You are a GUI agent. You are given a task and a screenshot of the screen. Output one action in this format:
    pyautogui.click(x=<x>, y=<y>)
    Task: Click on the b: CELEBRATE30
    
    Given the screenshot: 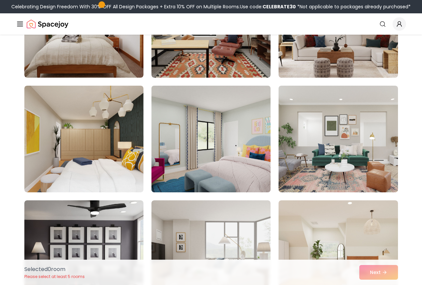 What is the action you would take?
    pyautogui.click(x=279, y=7)
    